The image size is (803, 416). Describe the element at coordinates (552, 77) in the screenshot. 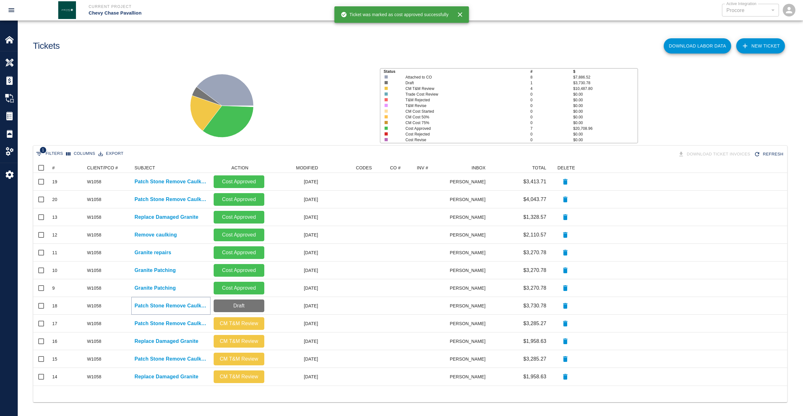

I see `p: 8` at that location.